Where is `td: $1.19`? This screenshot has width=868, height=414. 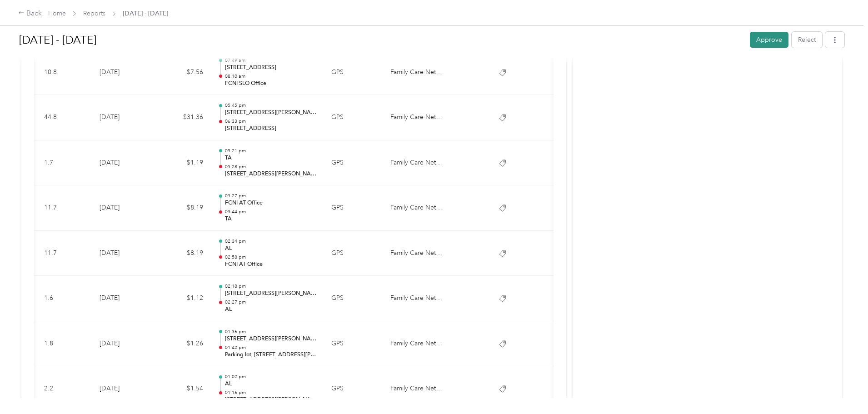
td: $1.19 is located at coordinates (183, 164).